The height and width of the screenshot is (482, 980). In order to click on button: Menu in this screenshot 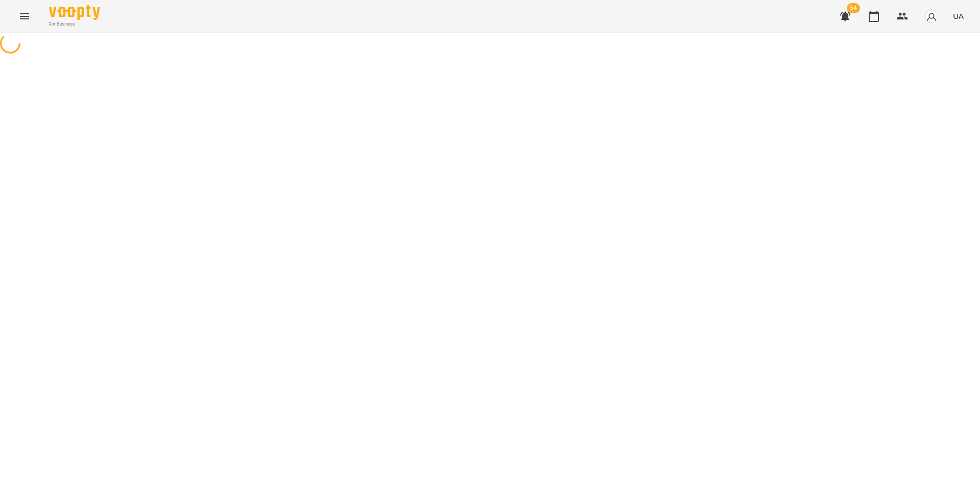, I will do `click(24, 16)`.